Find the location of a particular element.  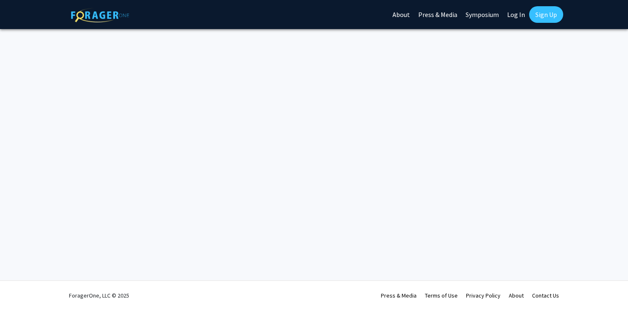

a: Sign Up is located at coordinates (546, 15).